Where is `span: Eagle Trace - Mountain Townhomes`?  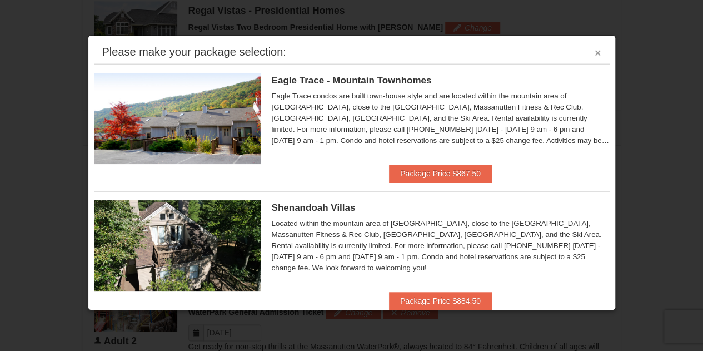
span: Eagle Trace - Mountain Townhomes is located at coordinates (352, 80).